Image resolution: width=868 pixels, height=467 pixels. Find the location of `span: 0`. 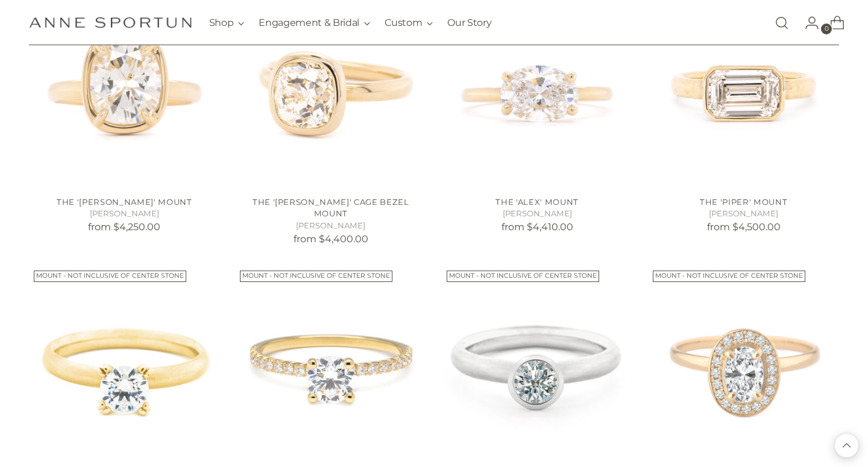

span: 0 is located at coordinates (826, 29).